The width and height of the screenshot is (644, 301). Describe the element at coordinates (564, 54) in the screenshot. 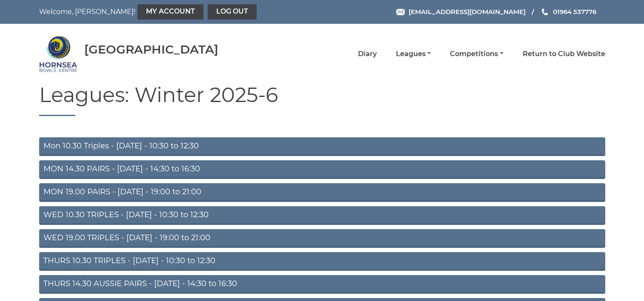

I see `a: Return to Club Website` at that location.